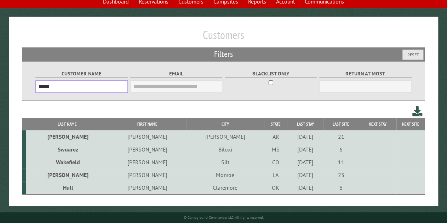  What do you see at coordinates (176, 74) in the screenshot?
I see `label: Email` at bounding box center [176, 74].